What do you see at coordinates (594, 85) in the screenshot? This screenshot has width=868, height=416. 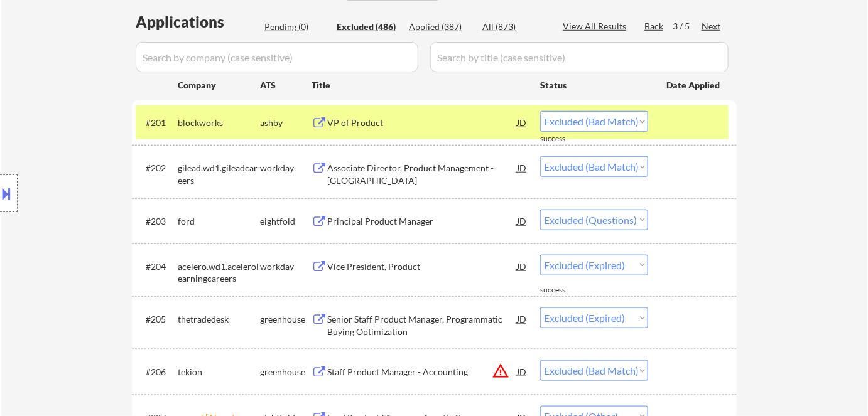 I see `div: Status` at bounding box center [594, 85].